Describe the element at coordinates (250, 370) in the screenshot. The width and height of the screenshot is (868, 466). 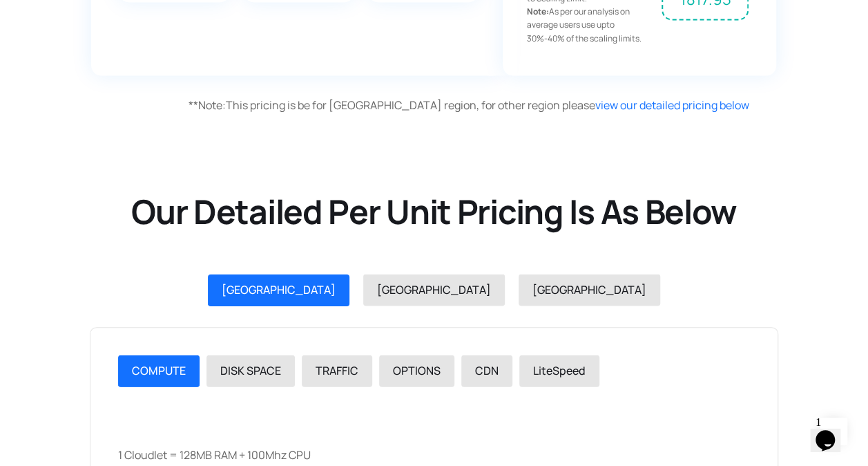
I see `span: DISK SPACE` at that location.